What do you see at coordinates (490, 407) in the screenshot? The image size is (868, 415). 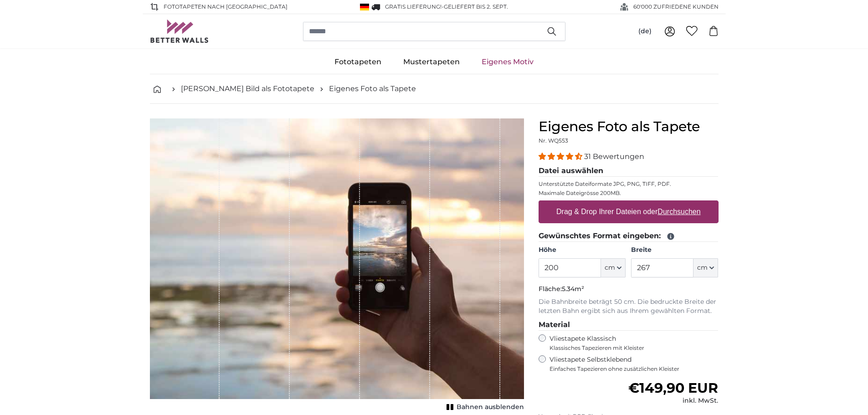 I see `span: Bahnen ausblenden` at bounding box center [490, 407].